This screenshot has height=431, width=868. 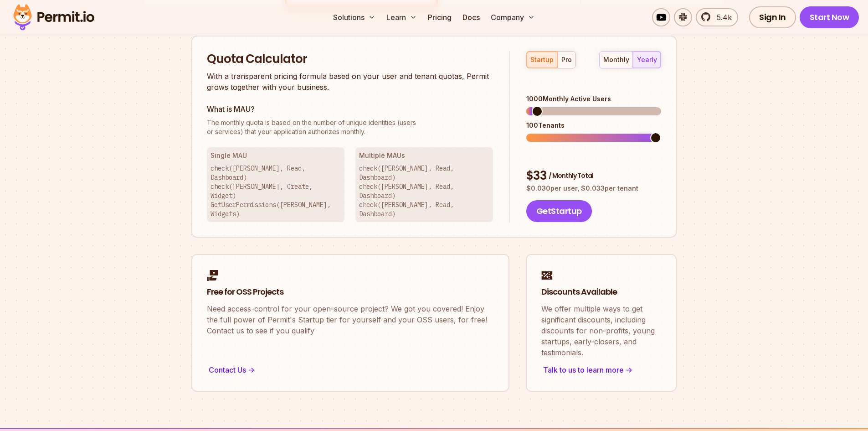 I want to click on h2: Quota Calculator, so click(x=350, y=59).